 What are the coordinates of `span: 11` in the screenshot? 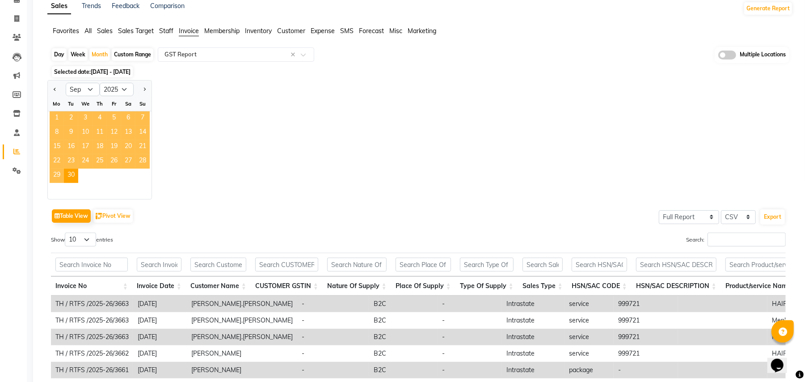 It's located at (100, 133).